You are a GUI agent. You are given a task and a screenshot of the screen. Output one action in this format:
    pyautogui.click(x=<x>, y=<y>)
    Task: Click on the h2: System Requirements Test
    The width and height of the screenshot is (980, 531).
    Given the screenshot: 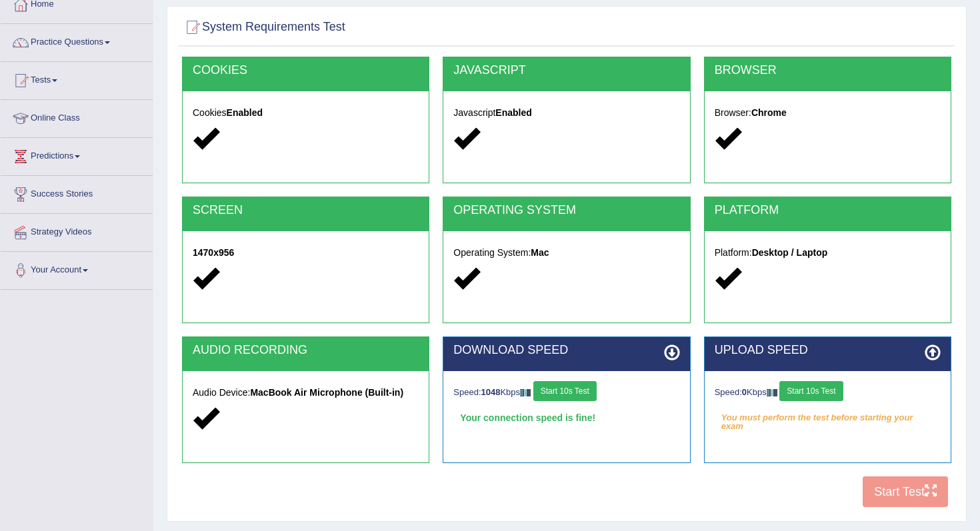 What is the action you would take?
    pyautogui.click(x=263, y=27)
    